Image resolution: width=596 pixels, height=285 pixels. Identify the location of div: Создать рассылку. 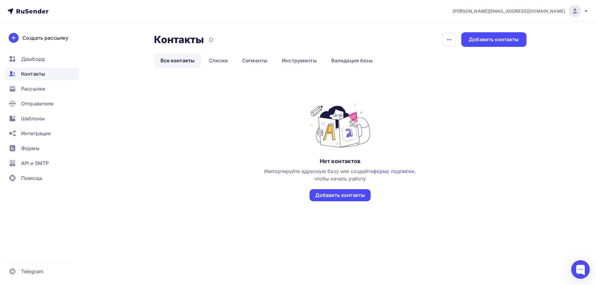
(45, 38).